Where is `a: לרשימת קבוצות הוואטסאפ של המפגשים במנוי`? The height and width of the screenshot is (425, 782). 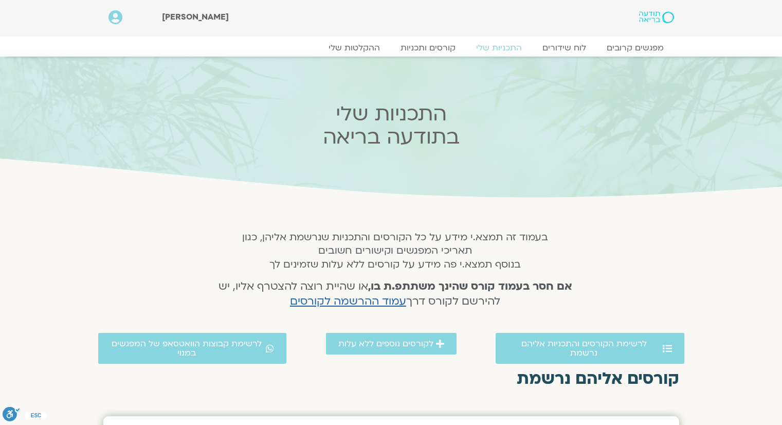 a: לרשימת קבוצות הוואטסאפ של המפגשים במנוי is located at coordinates (192, 348).